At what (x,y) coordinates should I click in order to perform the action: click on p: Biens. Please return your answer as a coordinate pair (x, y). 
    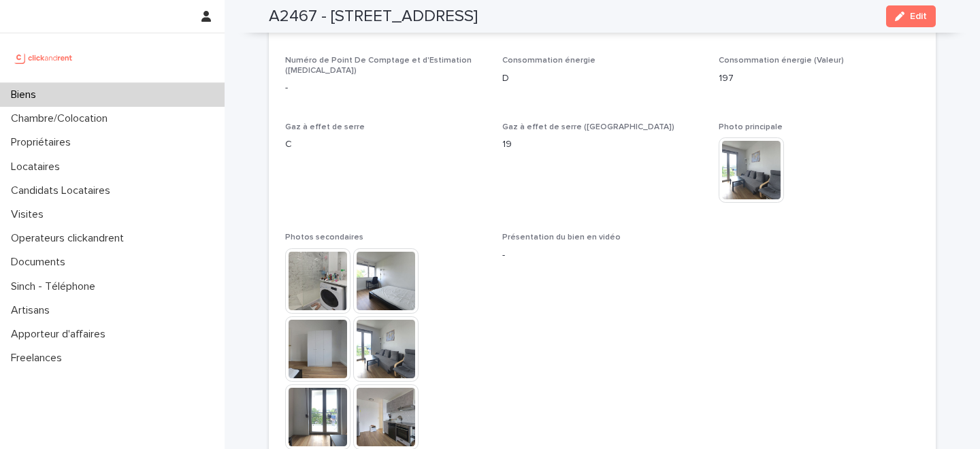
    Looking at the image, I should click on (26, 95).